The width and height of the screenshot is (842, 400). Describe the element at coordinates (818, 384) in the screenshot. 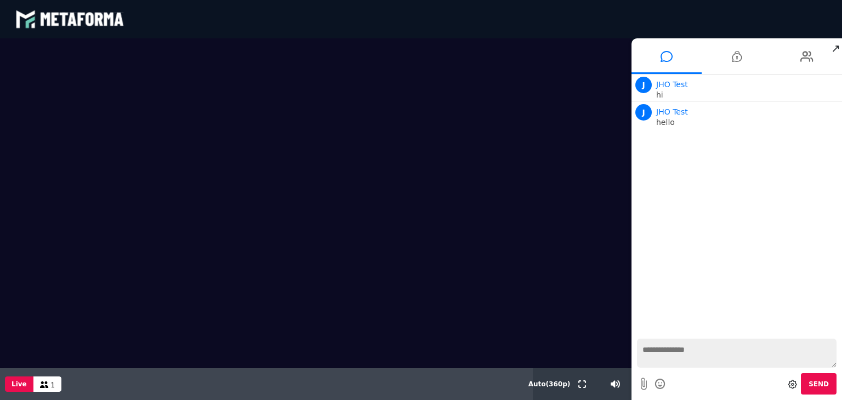

I see `button: Send` at that location.